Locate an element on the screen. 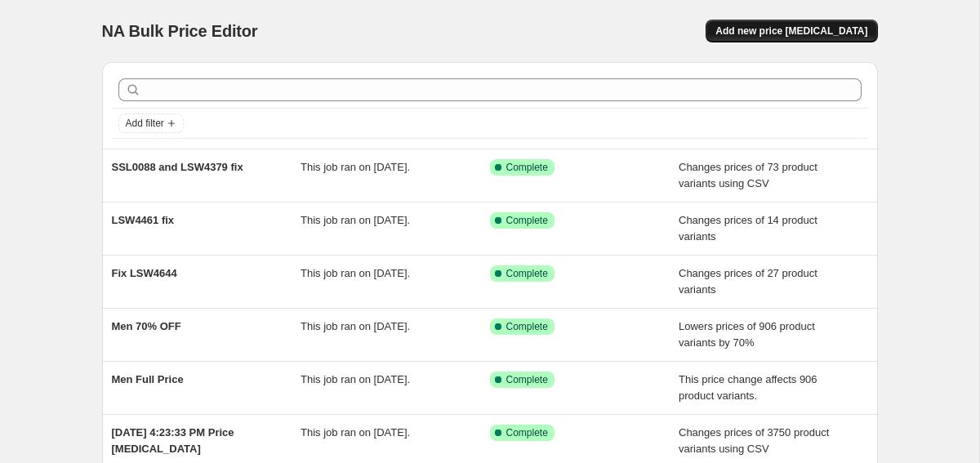 The width and height of the screenshot is (980, 463). span: Changes prices of 3750 product variants using CSV is located at coordinates (754, 441).